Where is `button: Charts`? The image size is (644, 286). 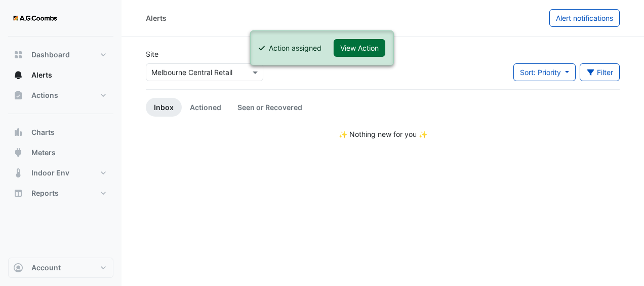
button: Charts is located at coordinates (61, 133).